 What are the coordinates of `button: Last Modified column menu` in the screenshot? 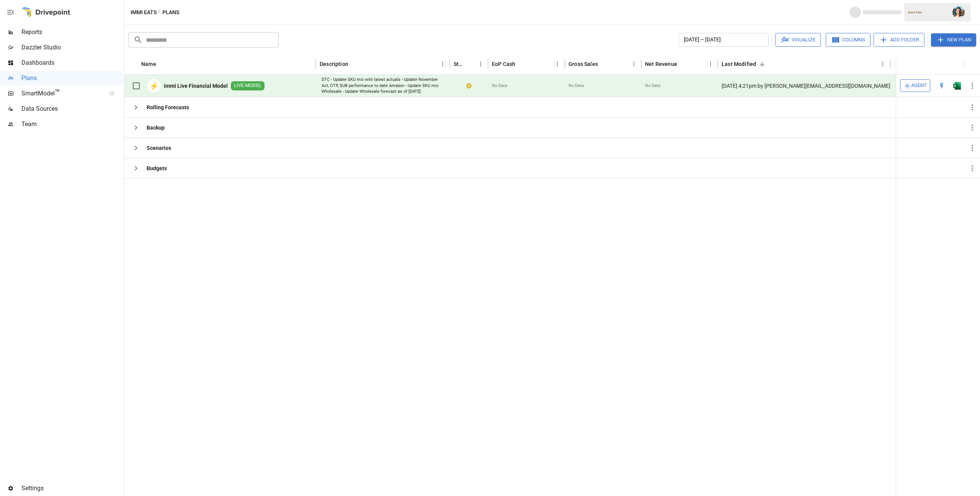 It's located at (883, 64).